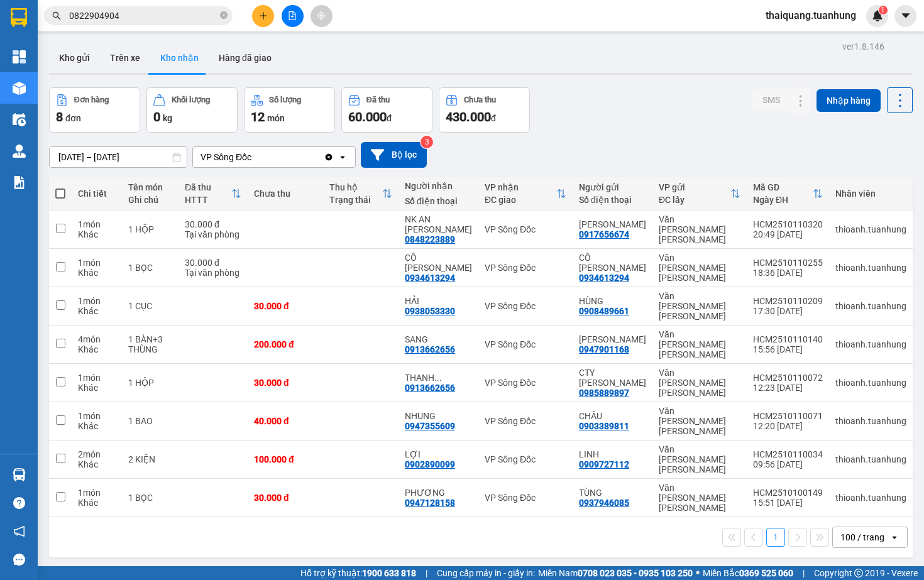  What do you see at coordinates (788, 224) in the screenshot?
I see `div: HCM2510110320` at bounding box center [788, 224].